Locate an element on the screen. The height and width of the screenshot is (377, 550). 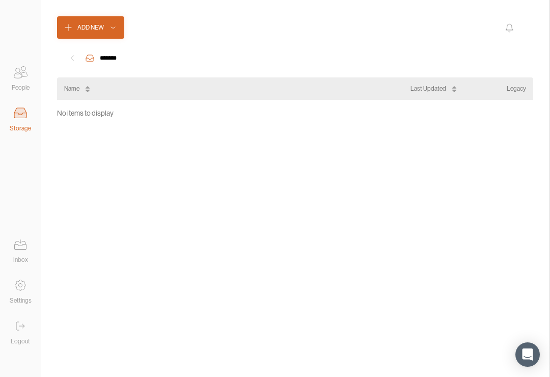
div: Open Intercom Messenger is located at coordinates (528, 354).